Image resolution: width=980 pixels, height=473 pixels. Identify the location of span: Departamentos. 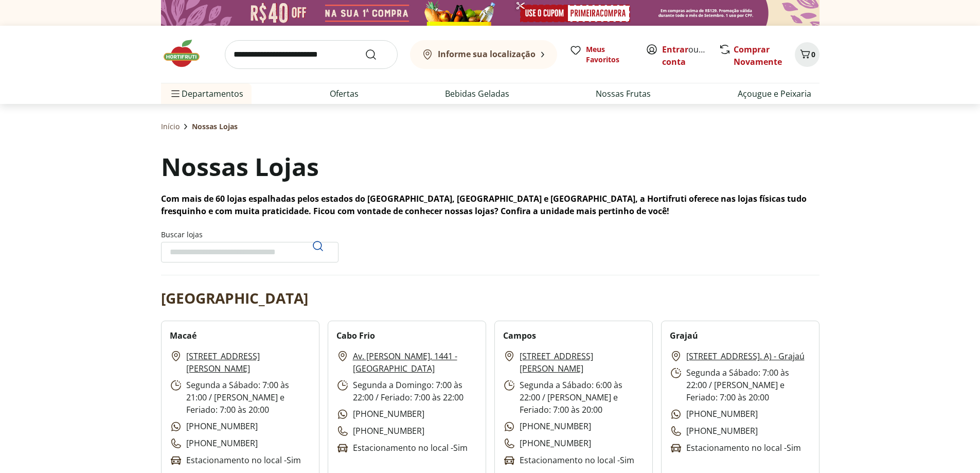
(206, 94).